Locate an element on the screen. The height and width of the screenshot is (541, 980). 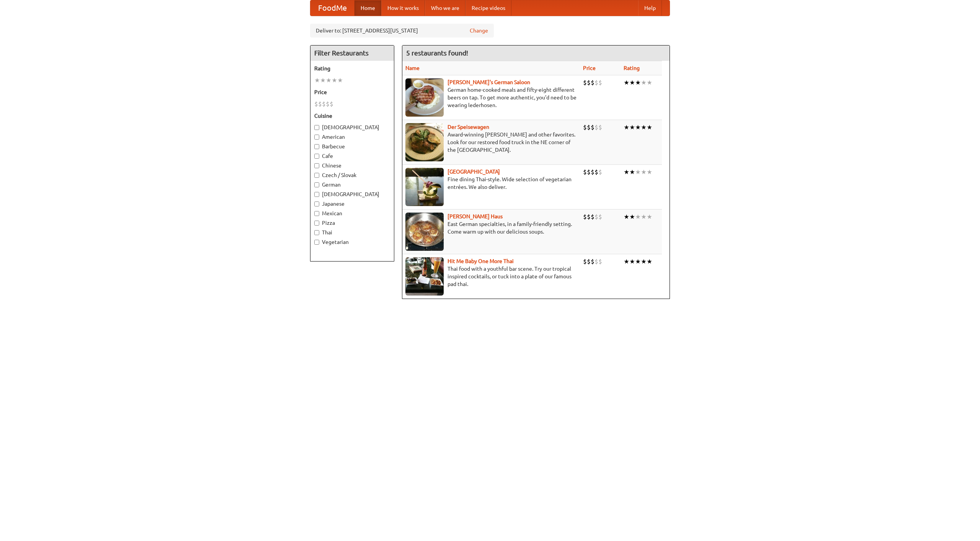
input: Pizza is located at coordinates (316, 223).